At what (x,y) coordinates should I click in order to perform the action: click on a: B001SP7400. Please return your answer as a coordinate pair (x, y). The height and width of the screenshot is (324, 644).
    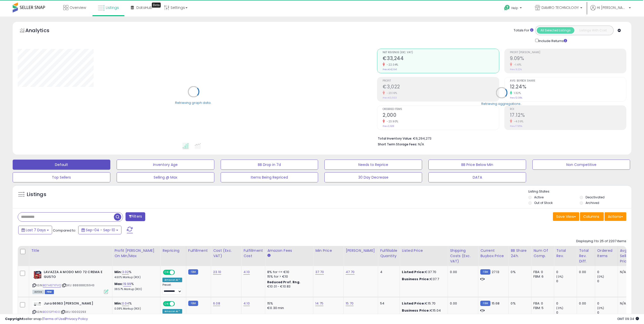
    Looking at the image, I should click on (51, 311).